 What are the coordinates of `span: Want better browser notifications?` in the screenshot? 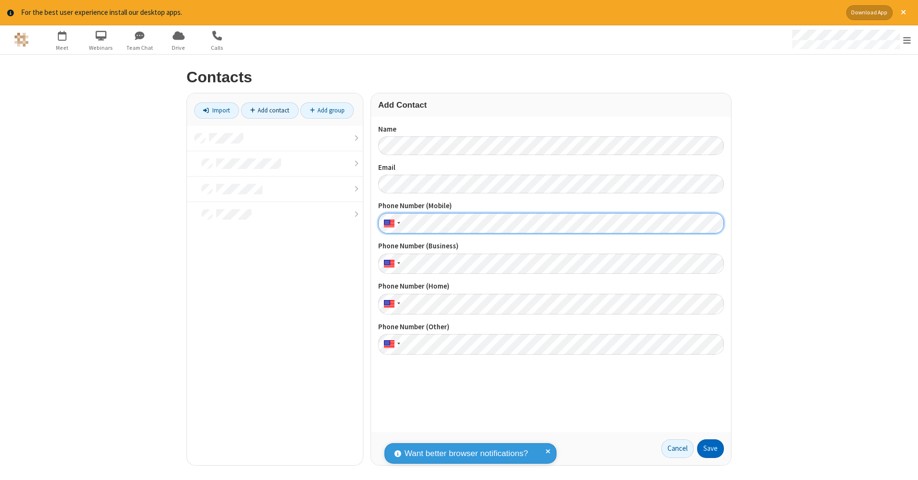 It's located at (466, 453).